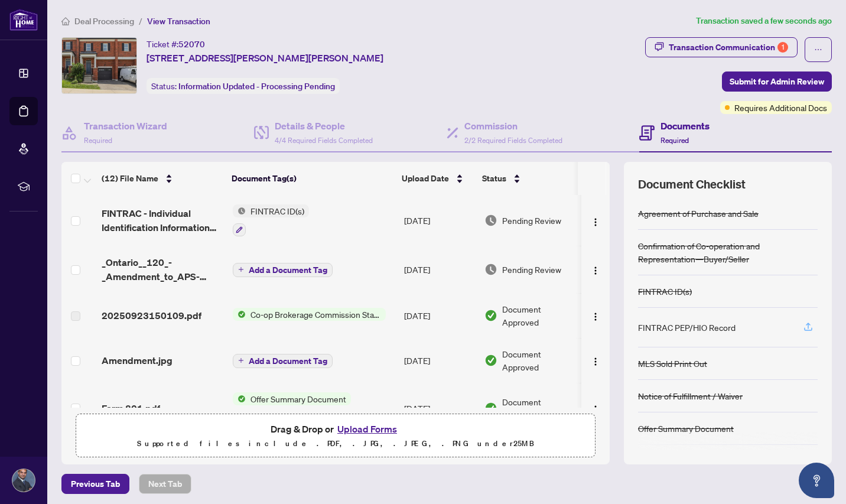  I want to click on span: Amendment.jpg, so click(137, 361).